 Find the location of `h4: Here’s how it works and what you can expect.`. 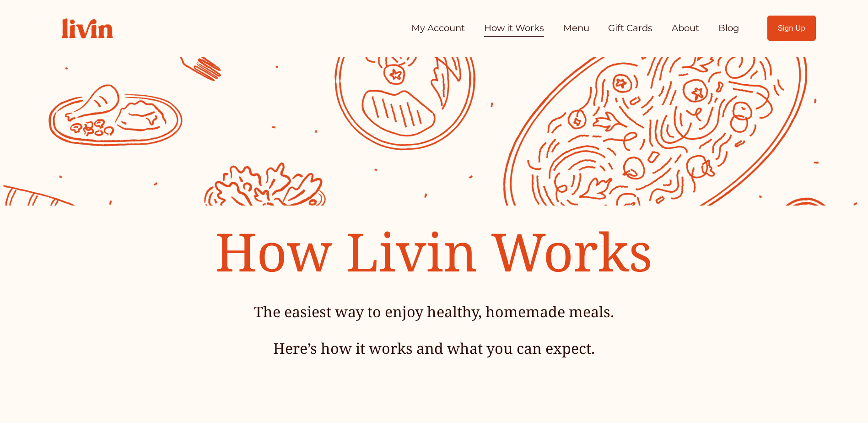

h4: Here’s how it works and what you can expect. is located at coordinates (434, 348).